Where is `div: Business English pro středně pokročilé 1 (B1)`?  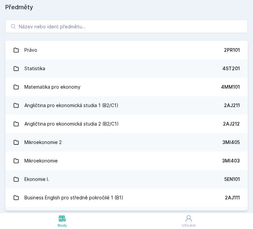 div: Business English pro středně pokročilé 1 (B1) is located at coordinates (74, 198).